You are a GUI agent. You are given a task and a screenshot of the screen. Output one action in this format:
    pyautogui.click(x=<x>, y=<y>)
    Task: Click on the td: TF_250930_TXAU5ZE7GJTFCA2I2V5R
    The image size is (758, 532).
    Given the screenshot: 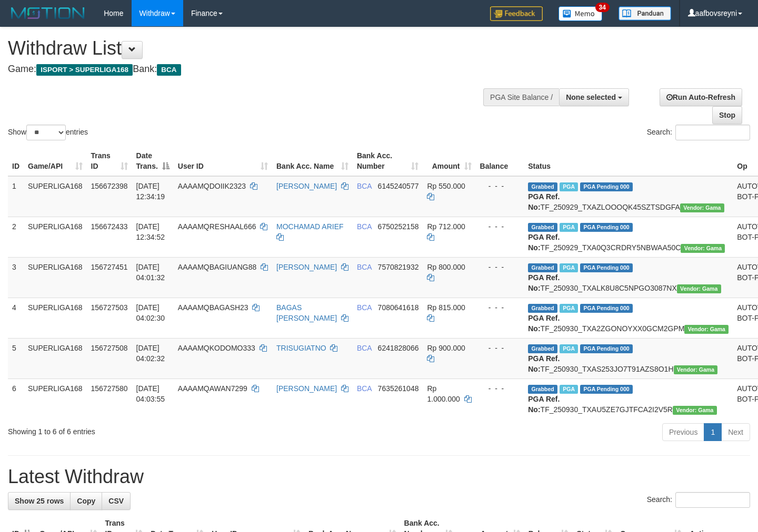 What is the action you would take?
    pyautogui.click(x=628, y=399)
    